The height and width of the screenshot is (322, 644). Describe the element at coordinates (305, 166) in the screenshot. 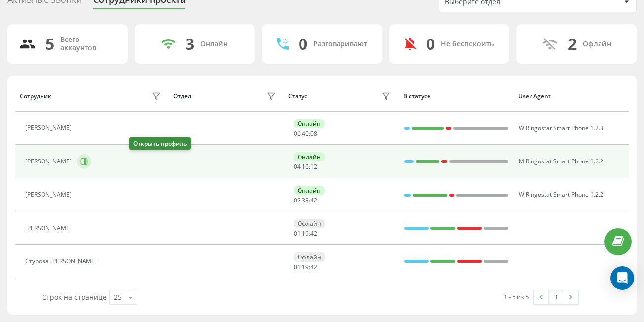

I see `span: 16` at that location.